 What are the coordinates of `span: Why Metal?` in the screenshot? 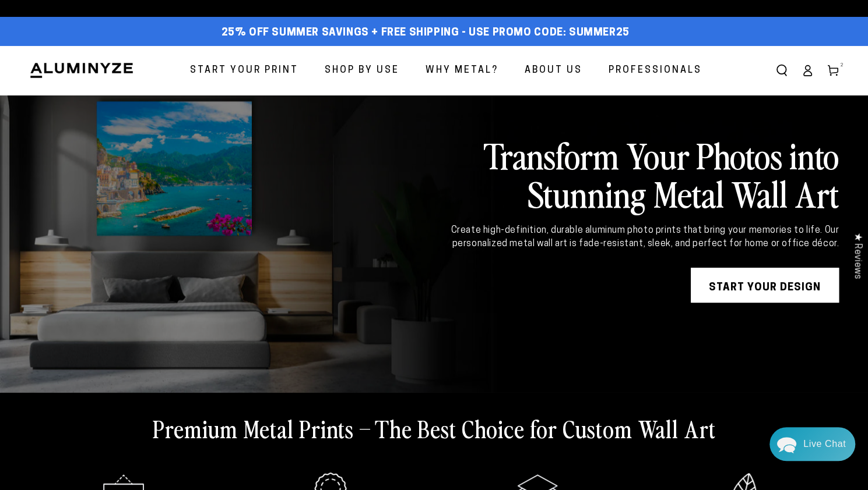 It's located at (461, 71).